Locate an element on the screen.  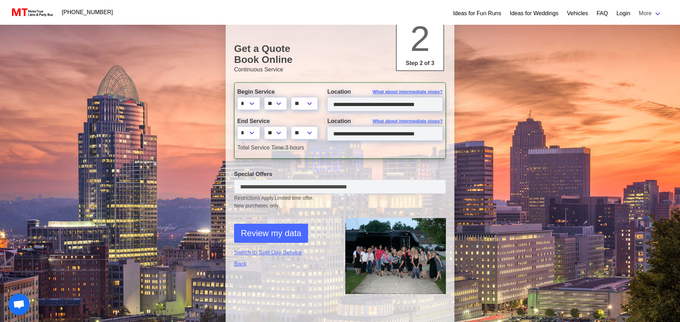
div: 3 hours is located at coordinates (340, 148).